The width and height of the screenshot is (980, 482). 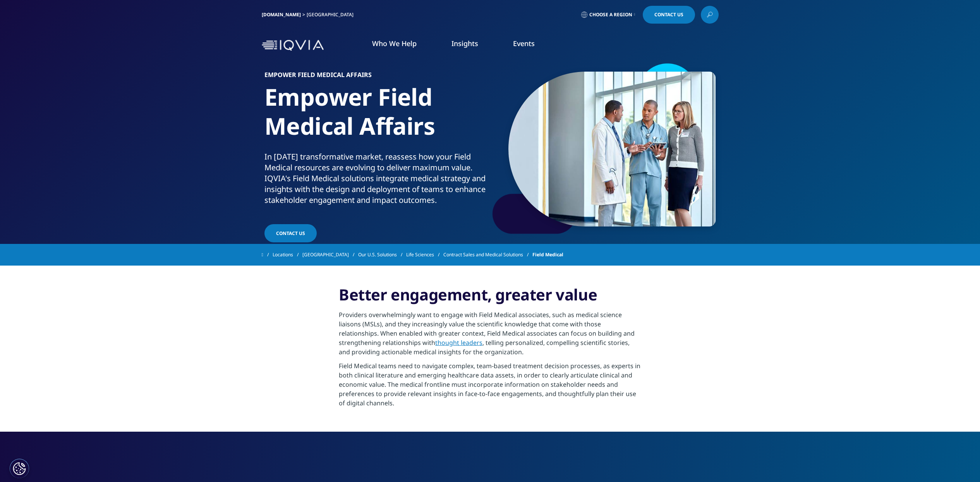 I want to click on h6: Empower Field Medical Affairs, so click(x=376, y=77).